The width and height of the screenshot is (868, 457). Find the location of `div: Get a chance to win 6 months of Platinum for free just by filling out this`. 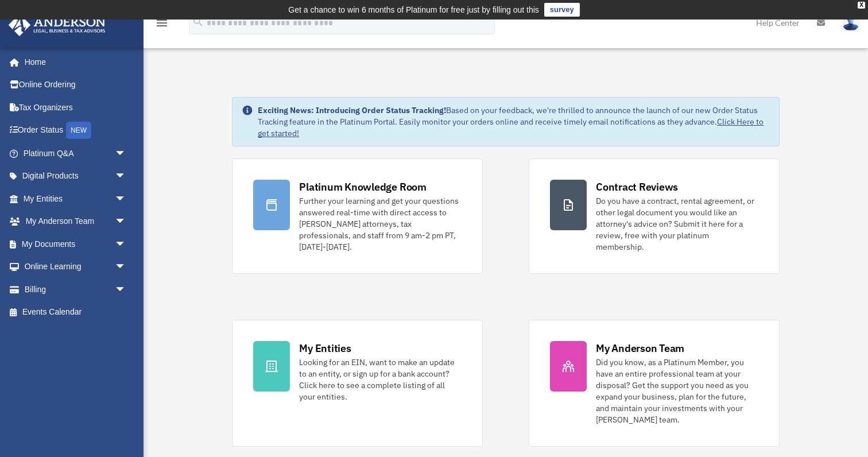

div: Get a chance to win 6 months of Platinum for free just by filling out this is located at coordinates (414, 10).